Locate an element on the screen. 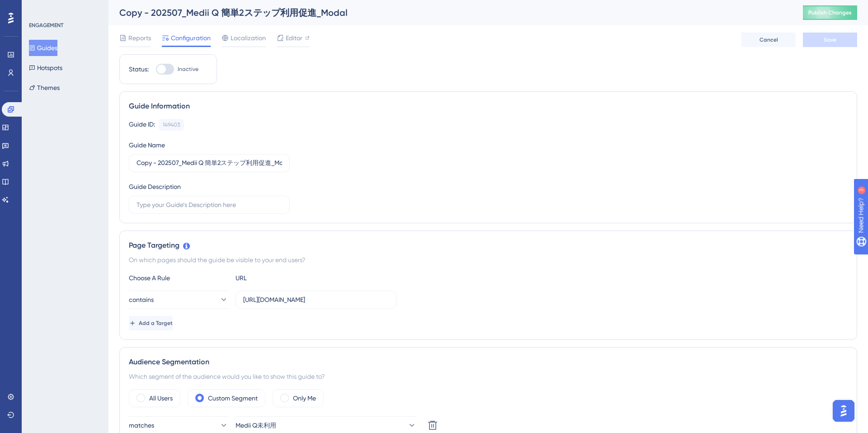 Image resolution: width=868 pixels, height=433 pixels. span: Need Help? is located at coordinates (39, 8).